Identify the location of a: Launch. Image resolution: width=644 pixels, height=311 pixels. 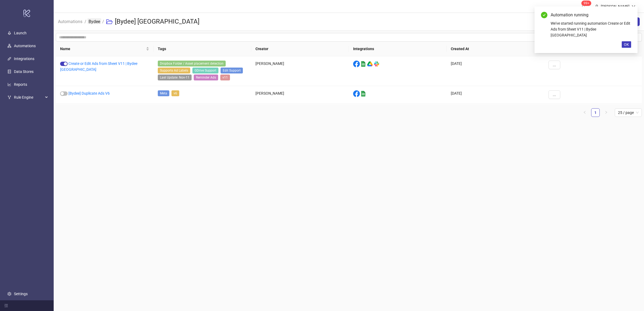
(20, 33).